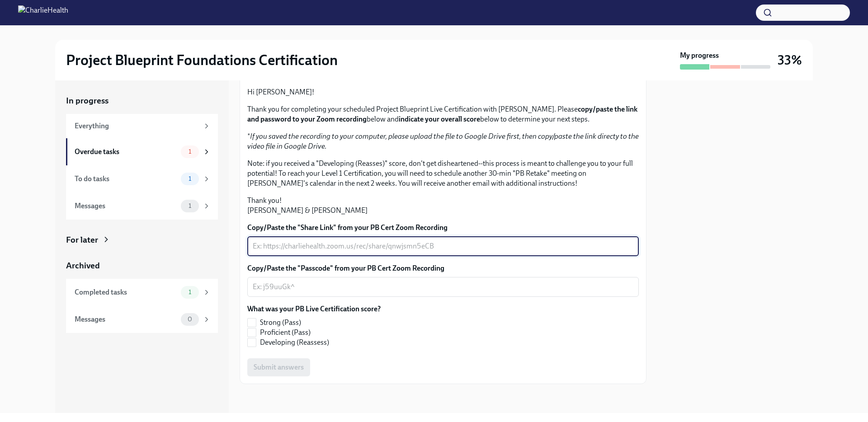 This screenshot has height=422, width=868. I want to click on a: To do tasks1, so click(142, 179).